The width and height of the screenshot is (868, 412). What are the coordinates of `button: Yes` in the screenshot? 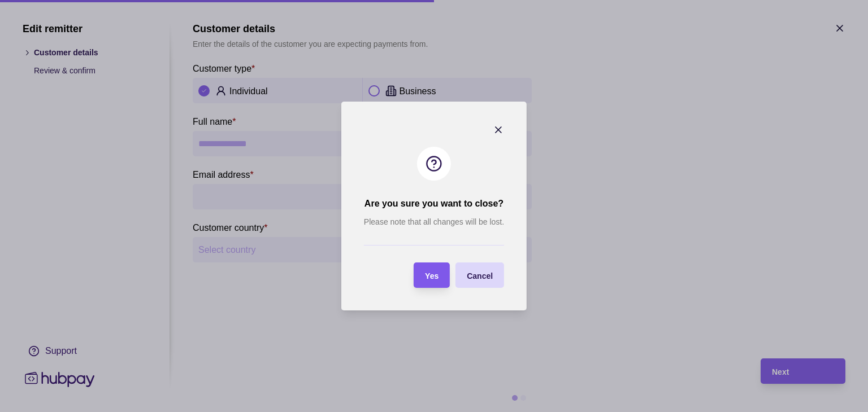 It's located at (432, 275).